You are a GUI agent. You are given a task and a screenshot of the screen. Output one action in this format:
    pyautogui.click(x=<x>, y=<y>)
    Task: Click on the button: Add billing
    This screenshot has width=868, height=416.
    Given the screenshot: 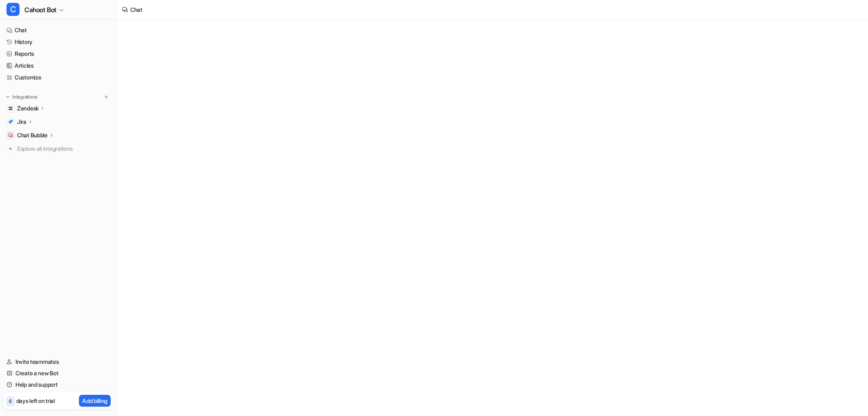 What is the action you would take?
    pyautogui.click(x=95, y=400)
    